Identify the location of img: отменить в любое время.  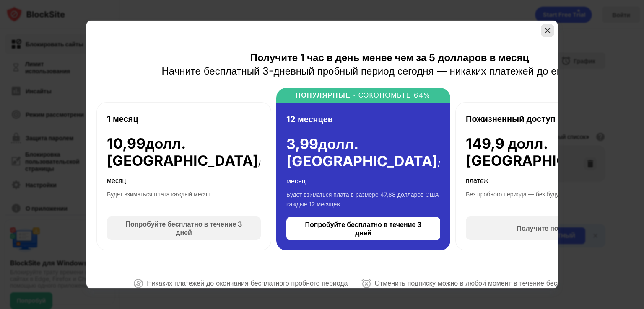
(366, 283).